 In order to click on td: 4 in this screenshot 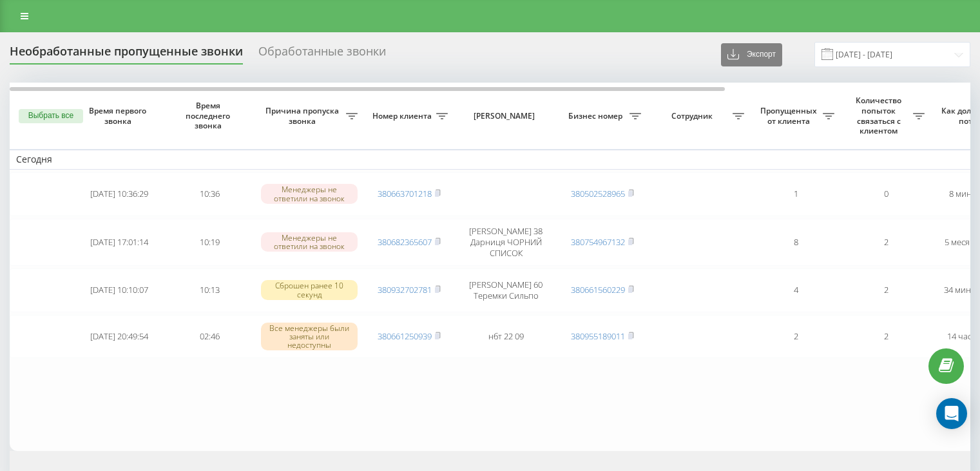, I will do `click(796, 290)`.